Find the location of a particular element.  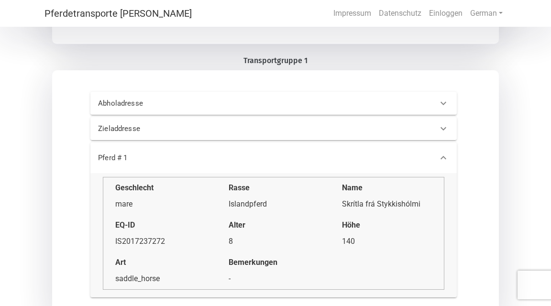

a: Impressum is located at coordinates (352, 13).